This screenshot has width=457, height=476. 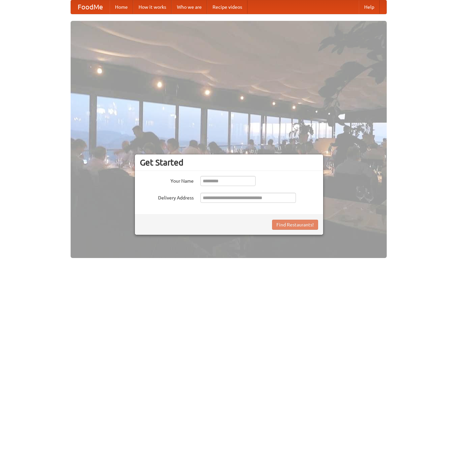 What do you see at coordinates (189, 7) in the screenshot?
I see `a: Who we are` at bounding box center [189, 7].